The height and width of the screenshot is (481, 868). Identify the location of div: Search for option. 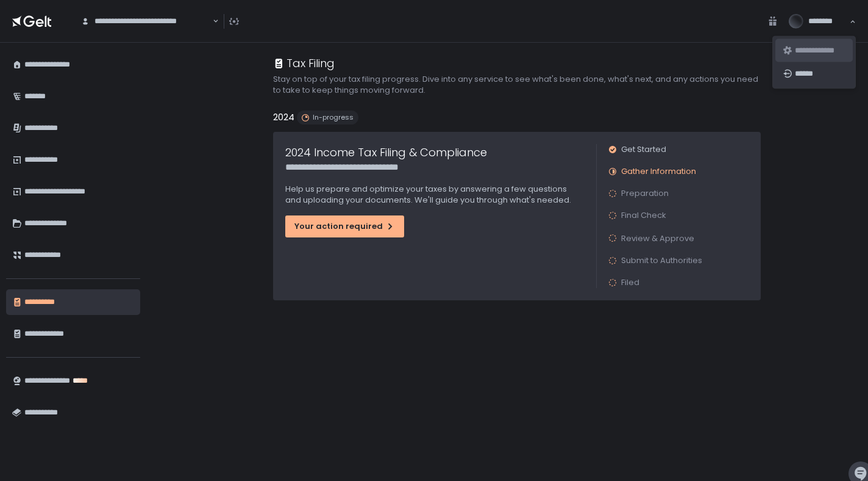
(146, 21).